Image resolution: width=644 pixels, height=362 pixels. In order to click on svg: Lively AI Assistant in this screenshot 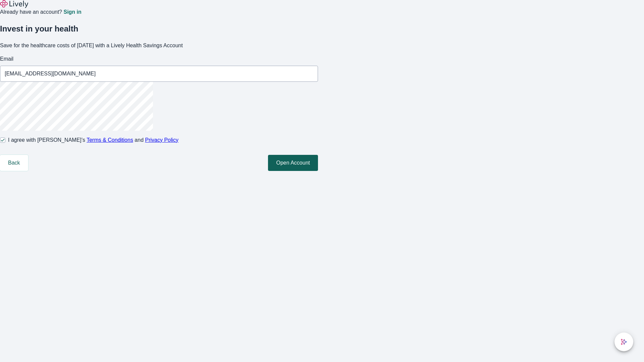, I will do `click(624, 342)`.